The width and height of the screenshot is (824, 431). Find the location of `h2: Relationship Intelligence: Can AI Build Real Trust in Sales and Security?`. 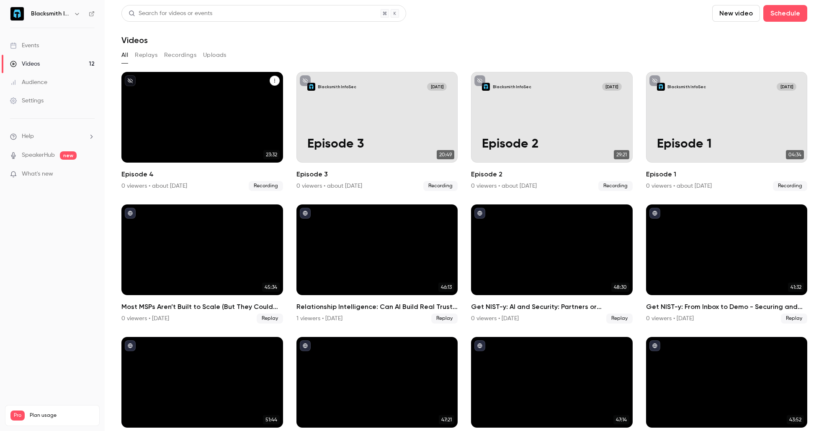

h2: Relationship Intelligence: Can AI Build Real Trust in Sales and Security? is located at coordinates (377, 307).